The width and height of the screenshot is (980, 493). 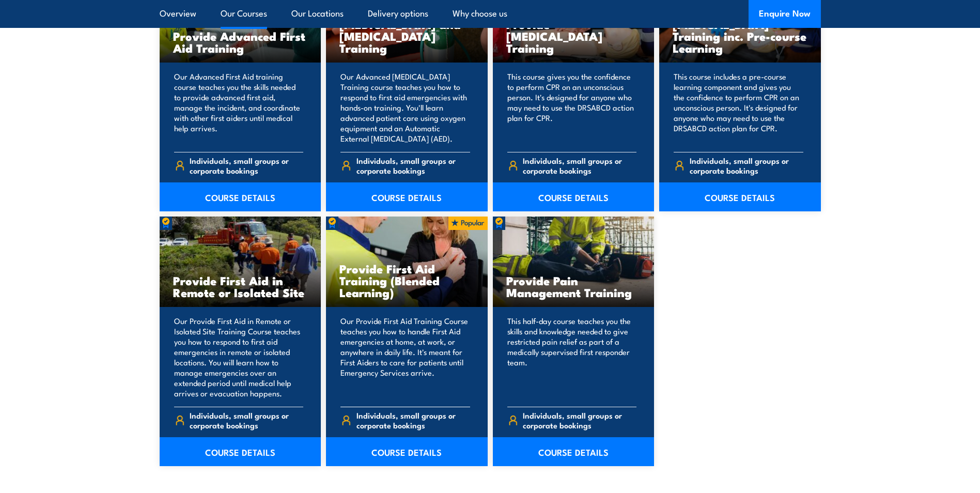 I want to click on p: This course includes a pre-course learning component and gives you the confidence to perform CPR ..., so click(x=738, y=107).